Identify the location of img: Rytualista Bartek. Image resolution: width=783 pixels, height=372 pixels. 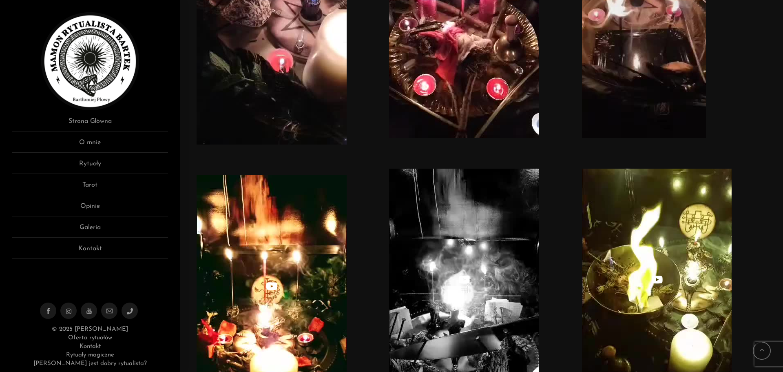
(90, 61).